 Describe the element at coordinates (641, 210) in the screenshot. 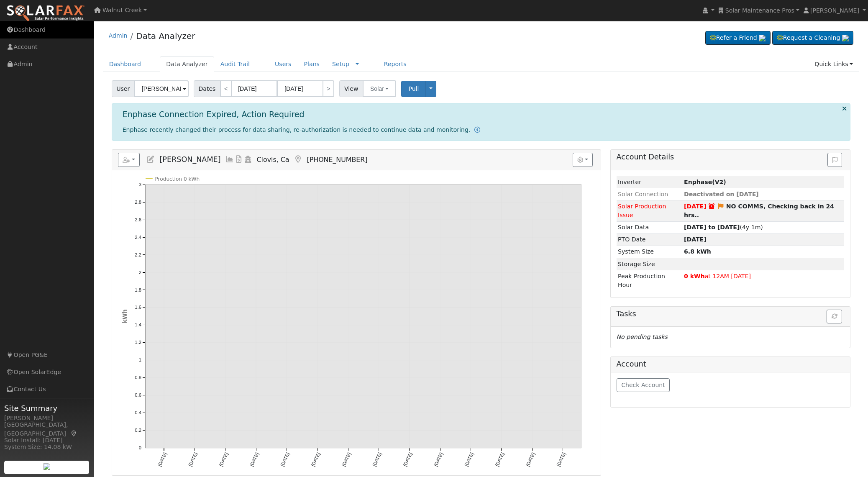

I see `span: Solar Production Issue` at that location.